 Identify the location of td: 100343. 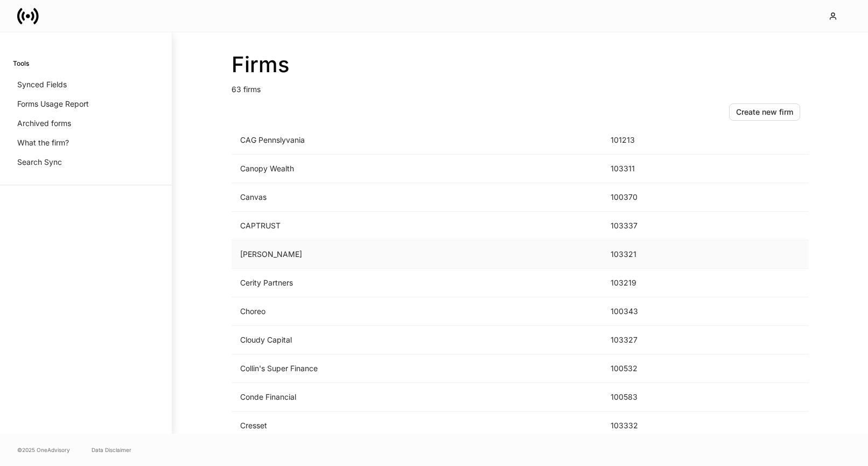
(644, 311).